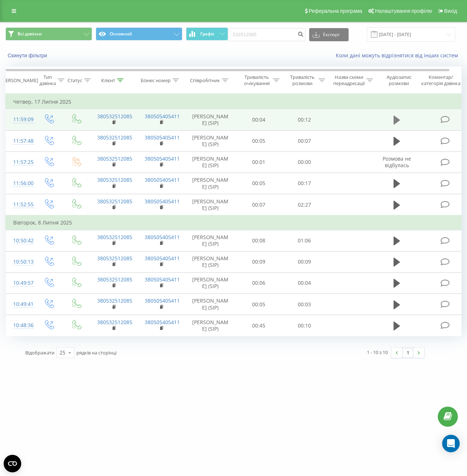 The image size is (467, 476). What do you see at coordinates (48, 81) in the screenshot?
I see `div: Тип дзвінка` at bounding box center [48, 81].